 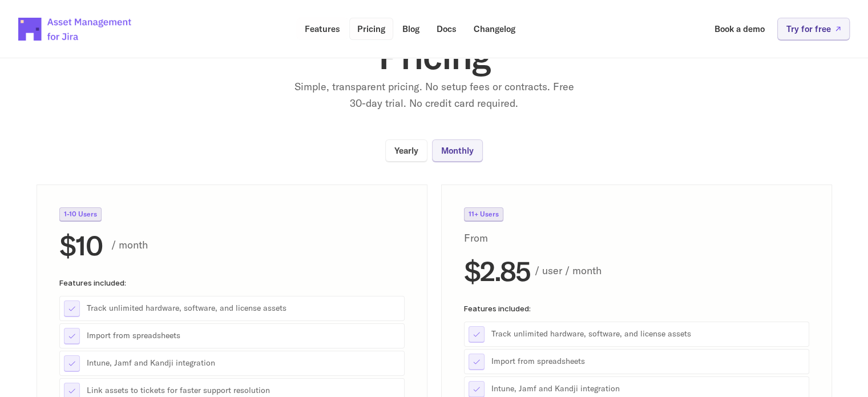 I want to click on p: 11+ Users, so click(x=483, y=214).